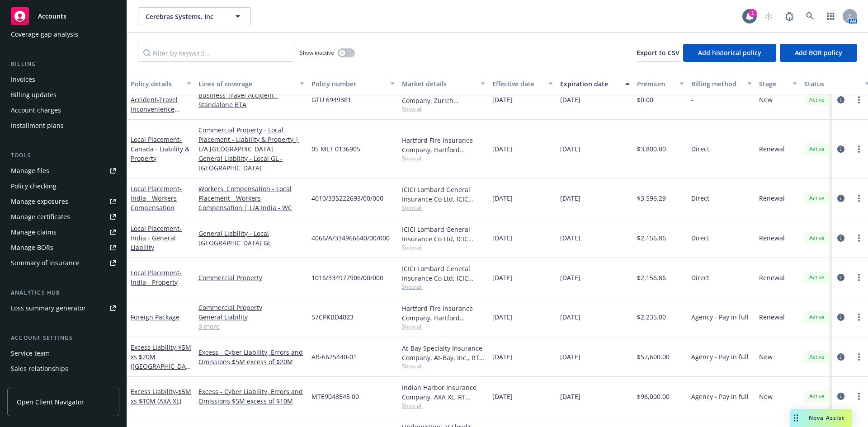  Describe the element at coordinates (45, 263) in the screenshot. I see `div: Summary of insurance` at that location.